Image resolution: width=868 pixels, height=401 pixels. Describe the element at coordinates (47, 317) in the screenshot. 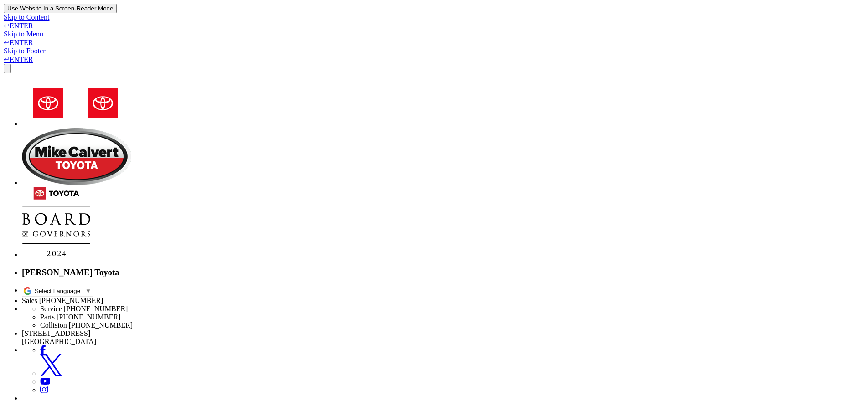

I see `span: Parts` at that location.